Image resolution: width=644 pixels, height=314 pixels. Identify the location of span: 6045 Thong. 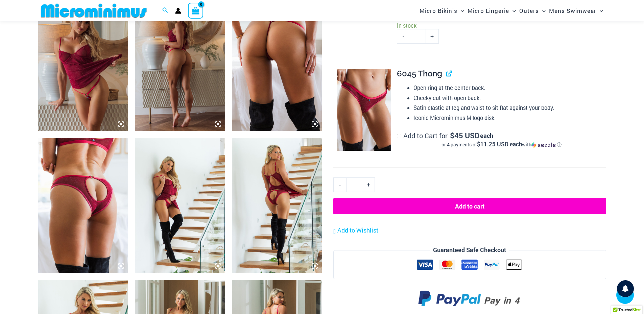
(419, 73).